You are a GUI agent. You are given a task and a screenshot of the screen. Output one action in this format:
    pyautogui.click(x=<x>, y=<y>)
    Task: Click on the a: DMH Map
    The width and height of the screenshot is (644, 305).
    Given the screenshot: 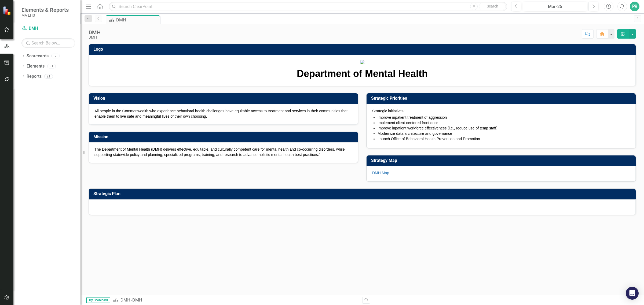 What is the action you would take?
    pyautogui.click(x=380, y=173)
    